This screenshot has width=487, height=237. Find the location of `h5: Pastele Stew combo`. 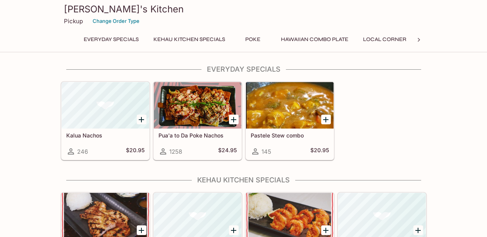

h5: Pastele Stew combo is located at coordinates (290, 135).